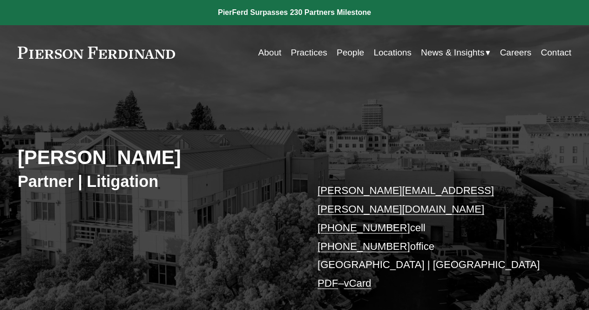 Image resolution: width=589 pixels, height=310 pixels. Describe the element at coordinates (270, 53) in the screenshot. I see `a: About` at that location.